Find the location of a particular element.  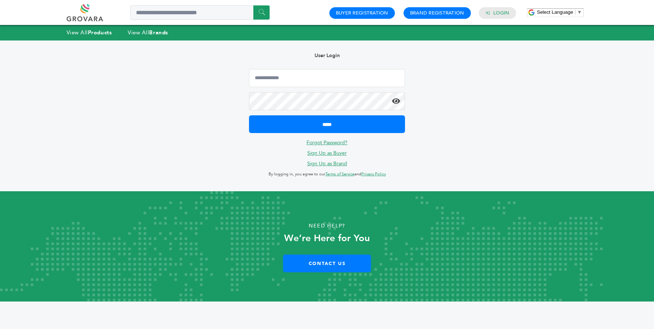

a: View AllBrands is located at coordinates (148, 33).